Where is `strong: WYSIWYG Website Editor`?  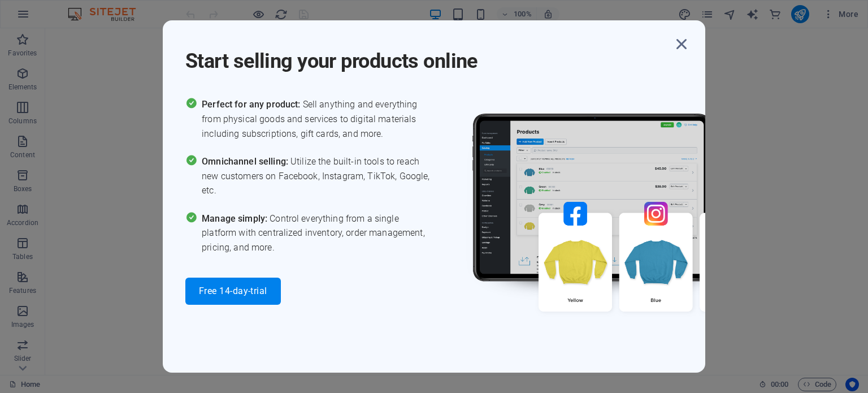 strong: WYSIWYG Website Editor is located at coordinates (63, 12).